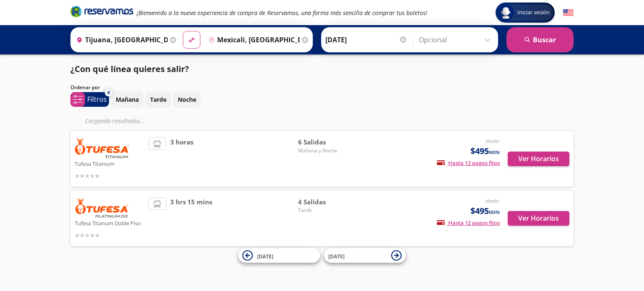  Describe the element at coordinates (109, 164) in the screenshot. I see `p: Tufesa Titanium` at that location.